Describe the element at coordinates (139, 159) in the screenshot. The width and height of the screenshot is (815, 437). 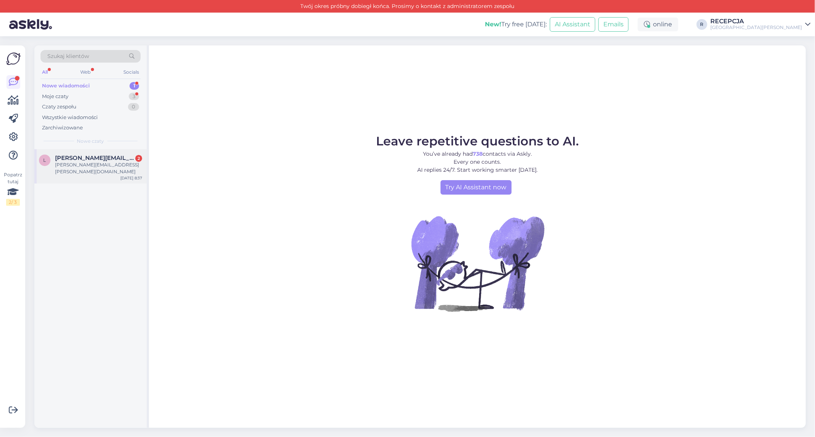
I see `div: 2` at that location.